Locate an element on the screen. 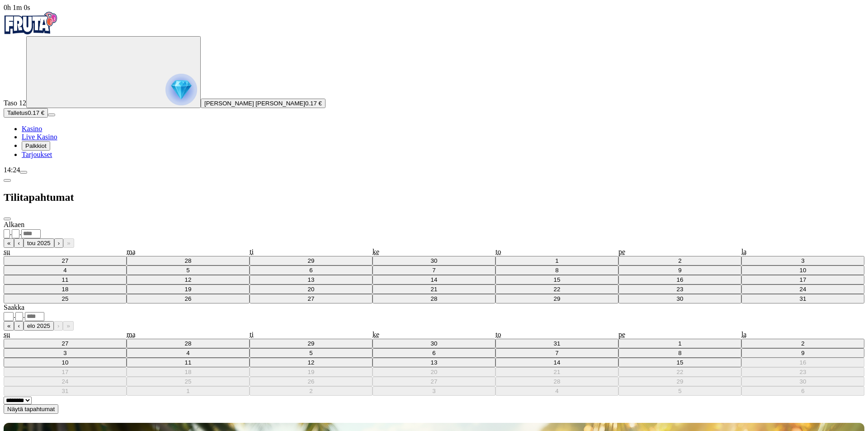  abbr: 19. toukokuuta 2025 is located at coordinates (188, 289).